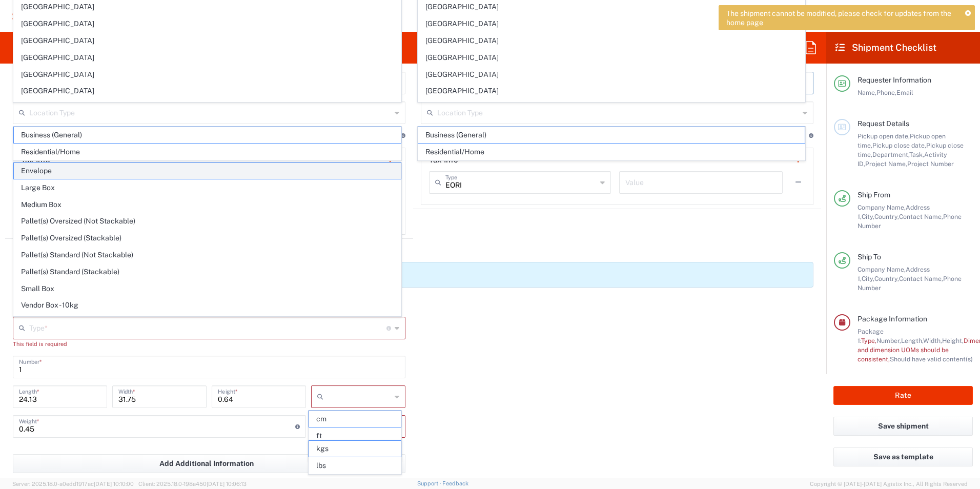 The image size is (980, 489). Describe the element at coordinates (905, 92) in the screenshot. I see `span: Email` at that location.